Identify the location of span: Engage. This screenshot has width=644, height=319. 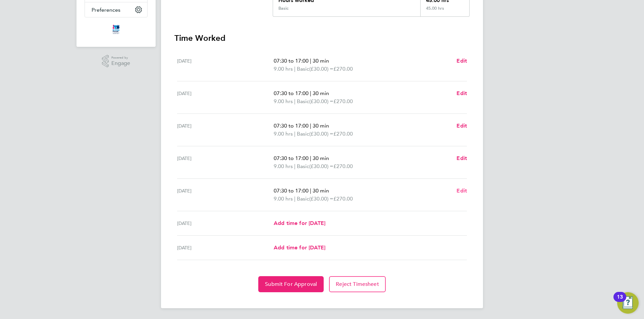
(121, 63).